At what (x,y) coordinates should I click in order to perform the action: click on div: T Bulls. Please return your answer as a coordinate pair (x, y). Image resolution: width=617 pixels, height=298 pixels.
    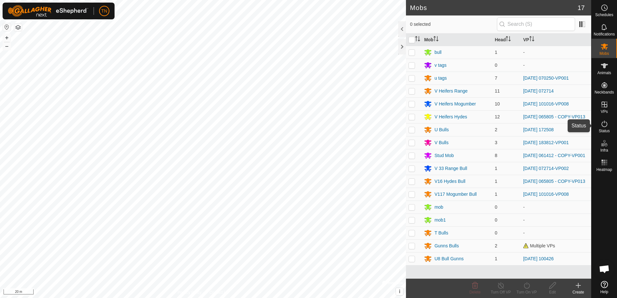
    Looking at the image, I should click on (441, 233).